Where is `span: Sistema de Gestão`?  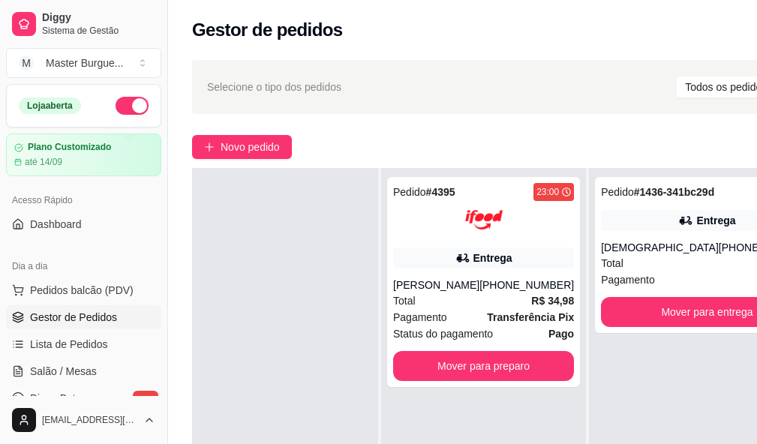 span: Sistema de Gestão is located at coordinates (98, 31).